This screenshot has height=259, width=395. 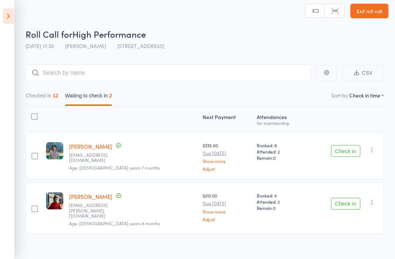 I want to click on img: image1682463719.png, so click(x=55, y=150).